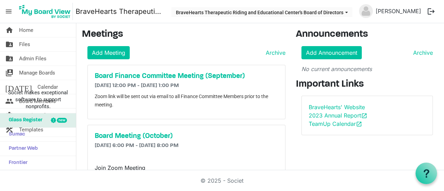 The width and height of the screenshot is (444, 191). I want to click on span: Manage Boards, so click(37, 73).